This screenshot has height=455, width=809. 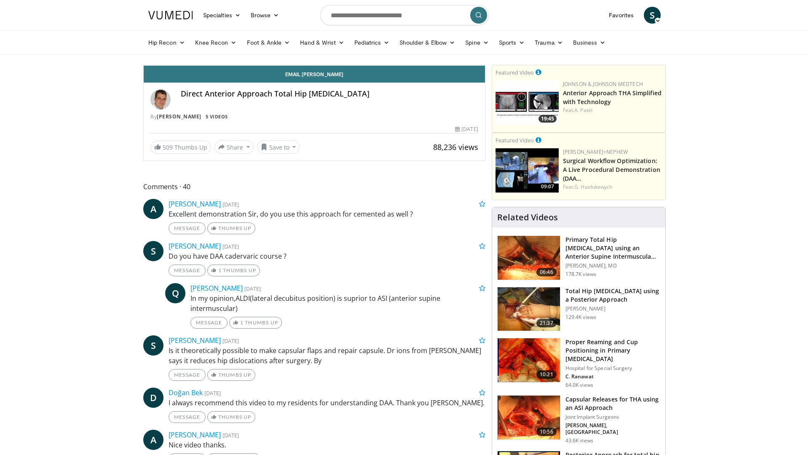 What do you see at coordinates (405, 15) in the screenshot?
I see `input: Search topics, interventions` at bounding box center [405, 15].